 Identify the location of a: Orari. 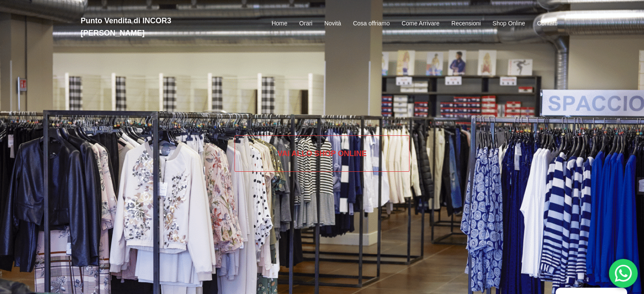
(306, 23).